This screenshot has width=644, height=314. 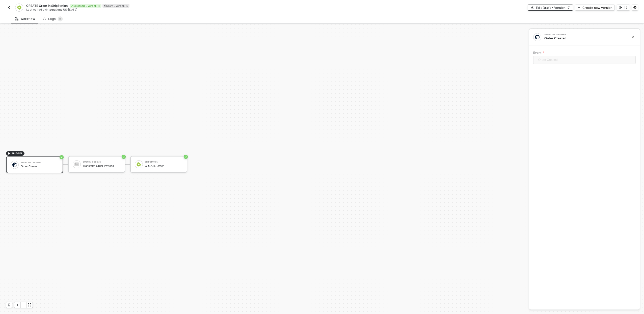 What do you see at coordinates (102, 166) in the screenshot?
I see `div: Transform Order Payload` at bounding box center [102, 166].